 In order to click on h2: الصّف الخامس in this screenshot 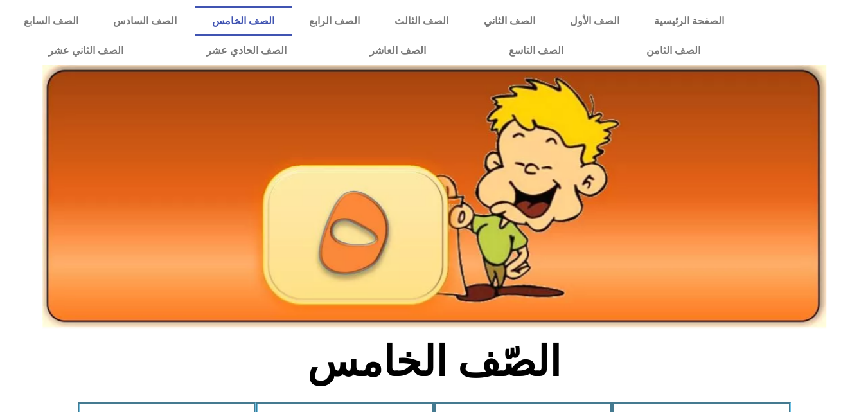, I will do `click(434, 362)`.